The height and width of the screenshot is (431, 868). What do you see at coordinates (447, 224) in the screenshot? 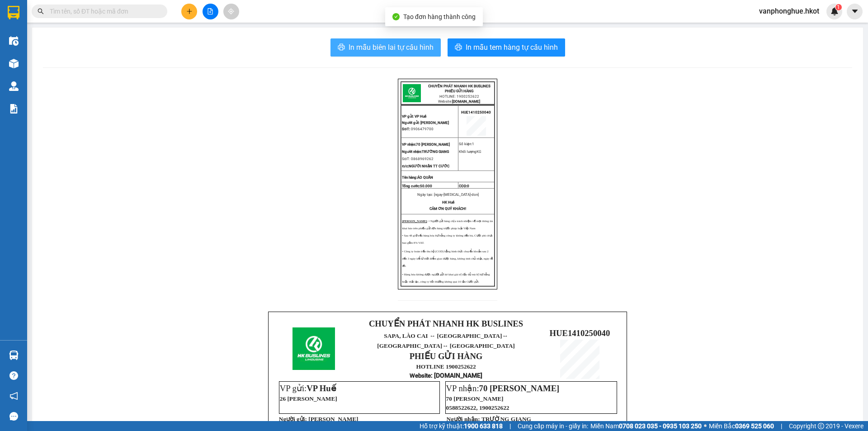
I see `span: : • Người gửi hàng chịu trách nhiệm về mọi thông tin khai báo trên phiếu gửi đơn hàng trước pháp ...` at bounding box center [447, 224].